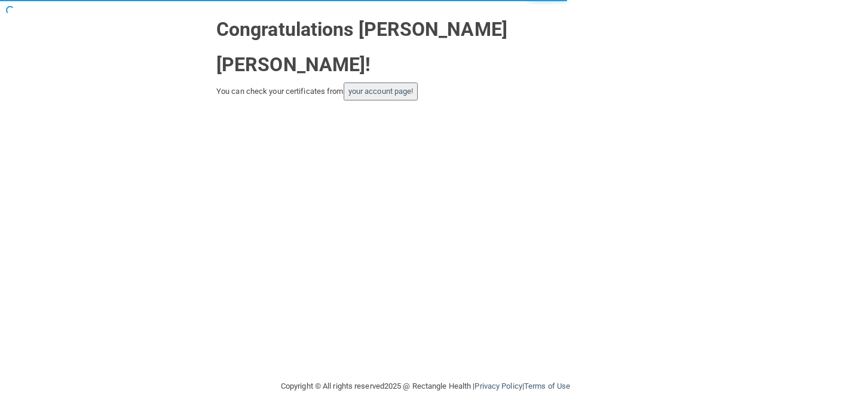 This screenshot has width=851, height=418. I want to click on a: Privacy Policy, so click(498, 385).